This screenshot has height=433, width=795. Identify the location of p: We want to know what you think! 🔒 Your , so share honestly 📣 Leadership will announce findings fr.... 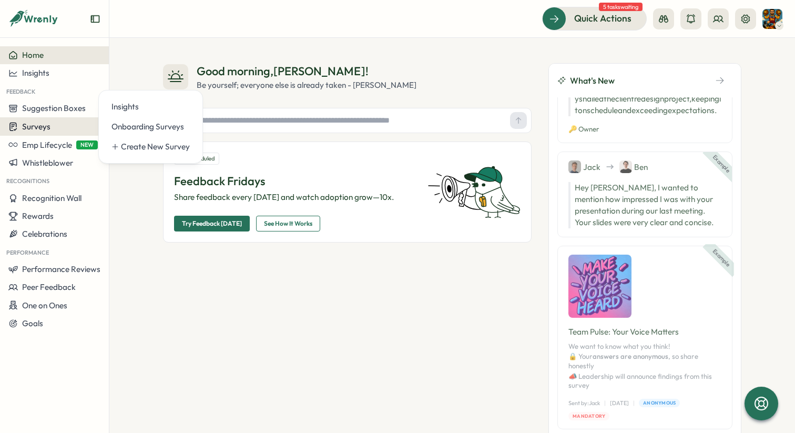
(645, 366).